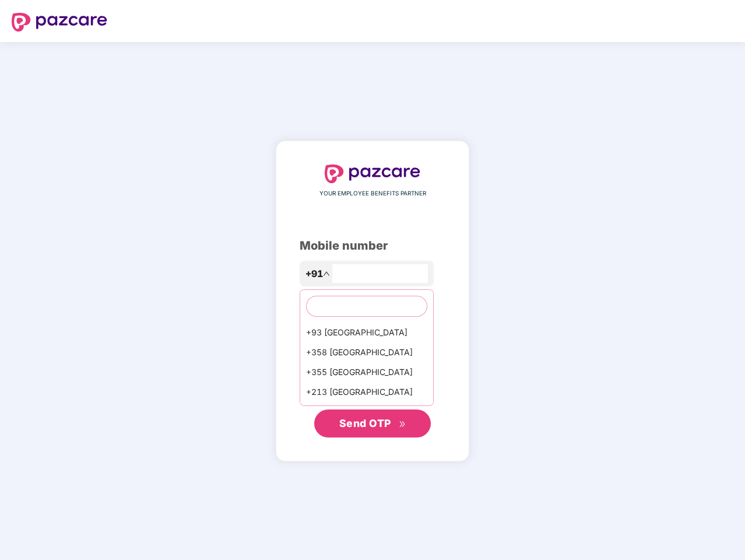 This screenshot has width=745, height=560. What do you see at coordinates (402, 424) in the screenshot?
I see `span: double-right` at bounding box center [402, 424].